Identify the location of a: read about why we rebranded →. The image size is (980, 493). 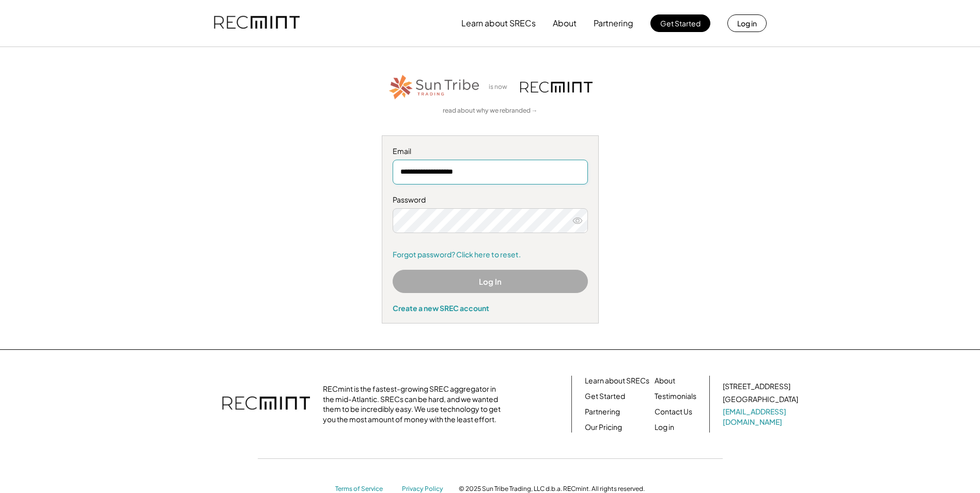
(490, 110).